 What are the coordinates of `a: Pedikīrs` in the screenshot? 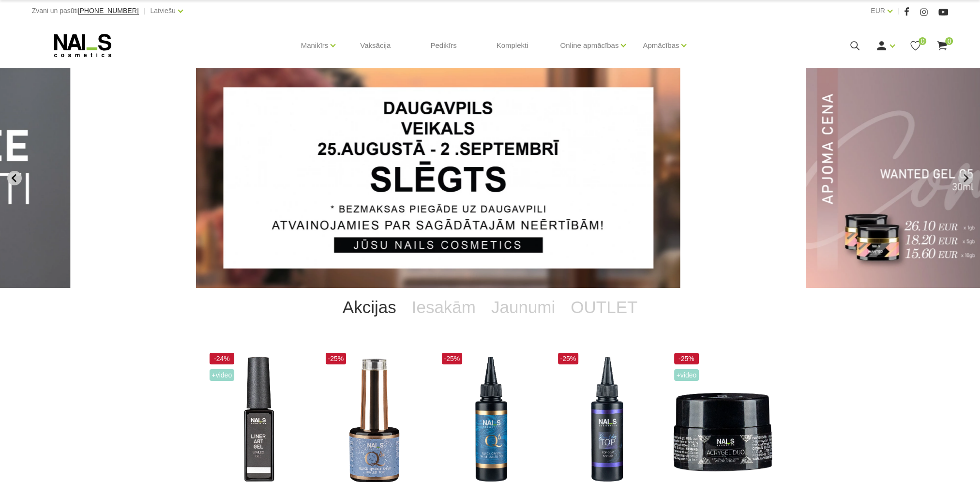 It's located at (443, 46).